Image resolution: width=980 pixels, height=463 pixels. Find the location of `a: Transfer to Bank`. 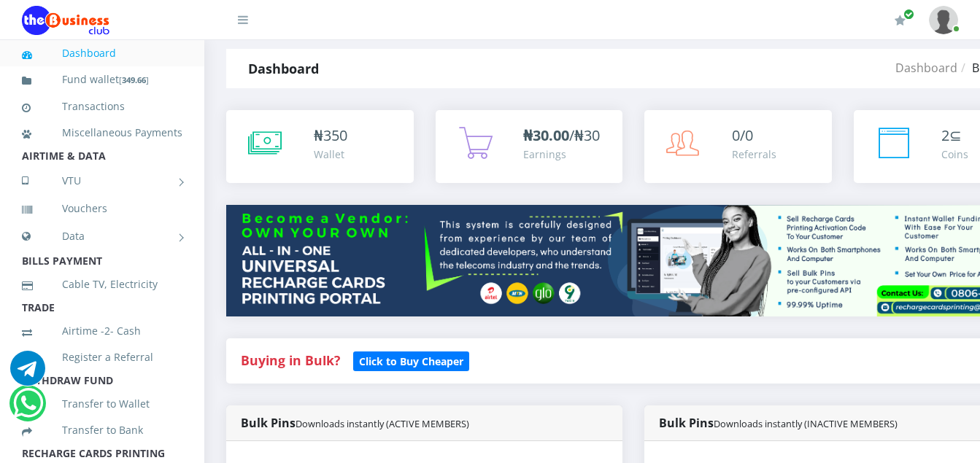

a: Transfer to Bank is located at coordinates (102, 430).